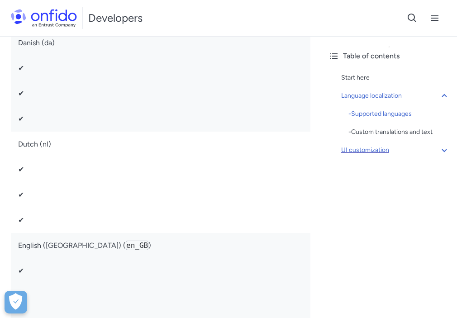  I want to click on button: Open navigation menu button, so click(435, 18).